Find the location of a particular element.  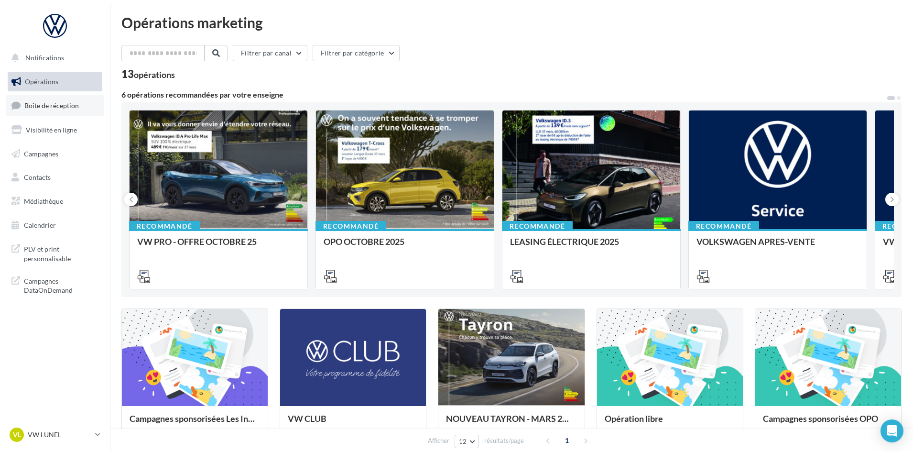

div: LEASING ÉLECTRIQUE 2025 is located at coordinates (591, 246).